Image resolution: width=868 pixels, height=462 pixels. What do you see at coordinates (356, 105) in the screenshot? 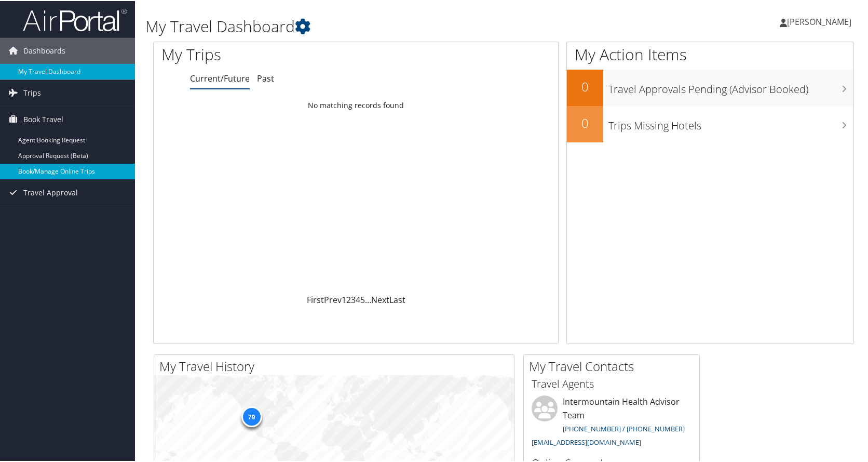
I see `td: No matching records found` at bounding box center [356, 105].